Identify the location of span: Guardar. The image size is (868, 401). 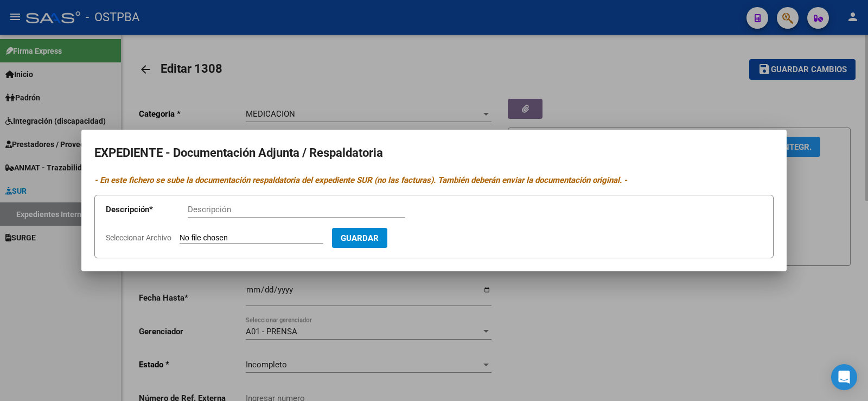
(360, 238).